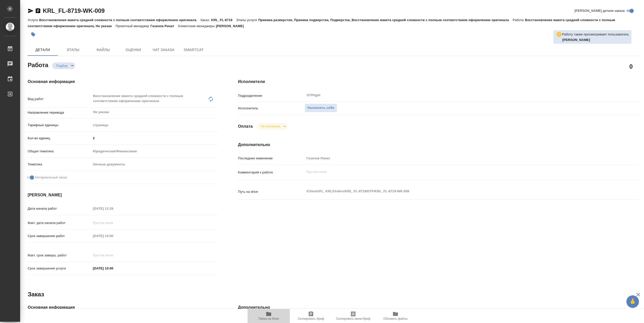  Describe the element at coordinates (271, 158) in the screenshot. I see `p: Последнее изменение` at that location.